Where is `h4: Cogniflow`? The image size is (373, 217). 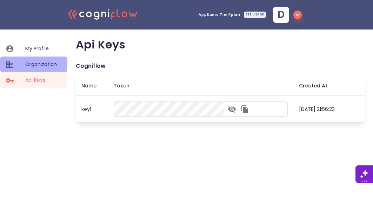 h4: Cogniflow is located at coordinates (220, 66).